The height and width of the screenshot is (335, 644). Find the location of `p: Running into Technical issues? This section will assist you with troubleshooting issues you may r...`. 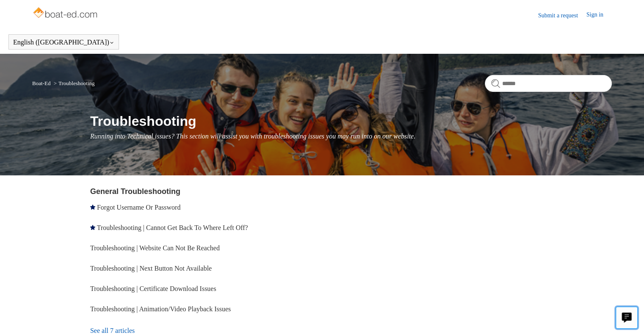

p: Running into Technical issues? This section will assist you with troubleshooting issues you may r... is located at coordinates (351, 136).